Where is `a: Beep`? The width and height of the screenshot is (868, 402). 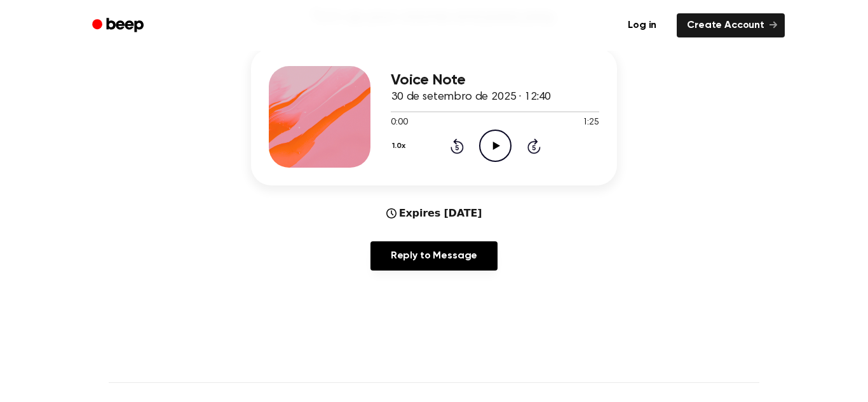 a: Beep is located at coordinates (119, 26).